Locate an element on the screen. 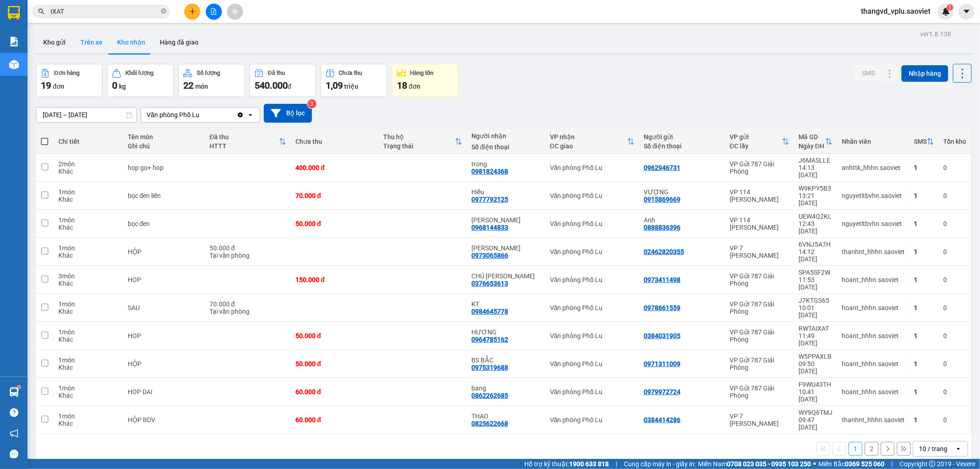 The height and width of the screenshot is (469, 980). button: Chưa thu1,09 triệu is located at coordinates (354, 80).